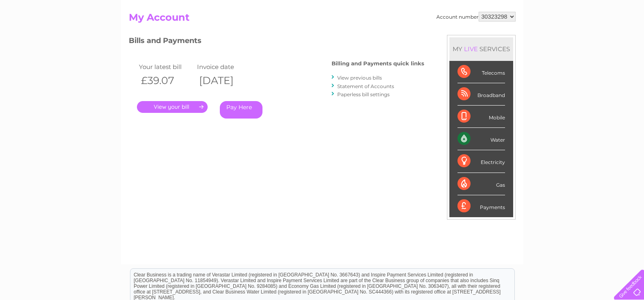 The width and height of the screenshot is (644, 300). I want to click on span: 0333 014 3131, so click(519, 9).